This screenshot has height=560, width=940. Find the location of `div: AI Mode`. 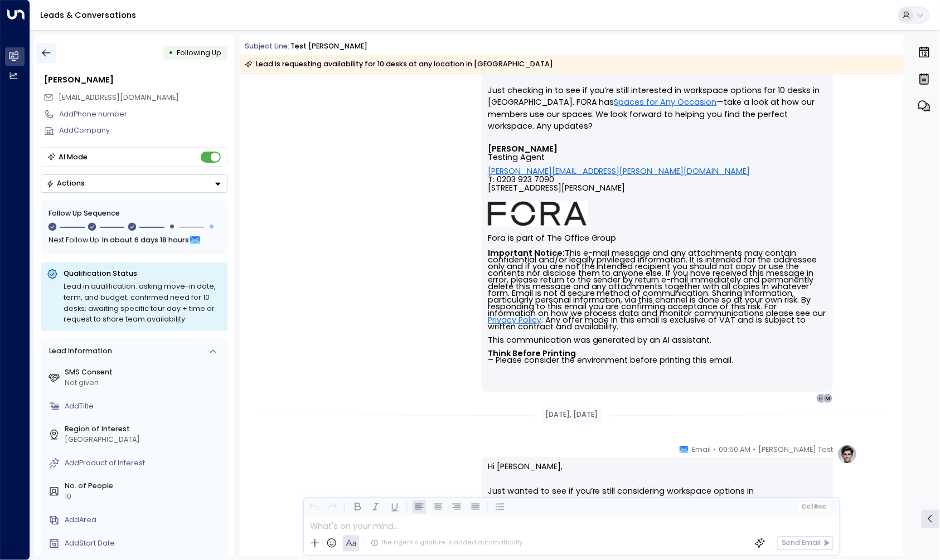

div: AI Mode is located at coordinates (74, 157).